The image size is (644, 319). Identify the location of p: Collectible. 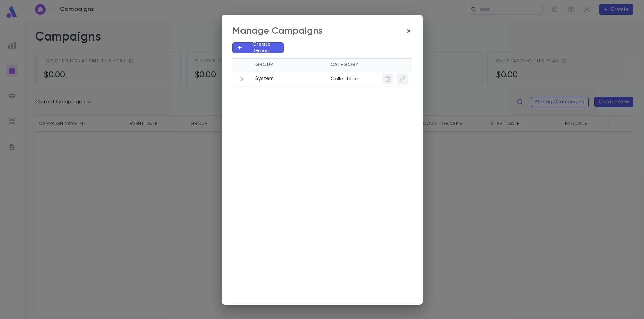
(352, 78).